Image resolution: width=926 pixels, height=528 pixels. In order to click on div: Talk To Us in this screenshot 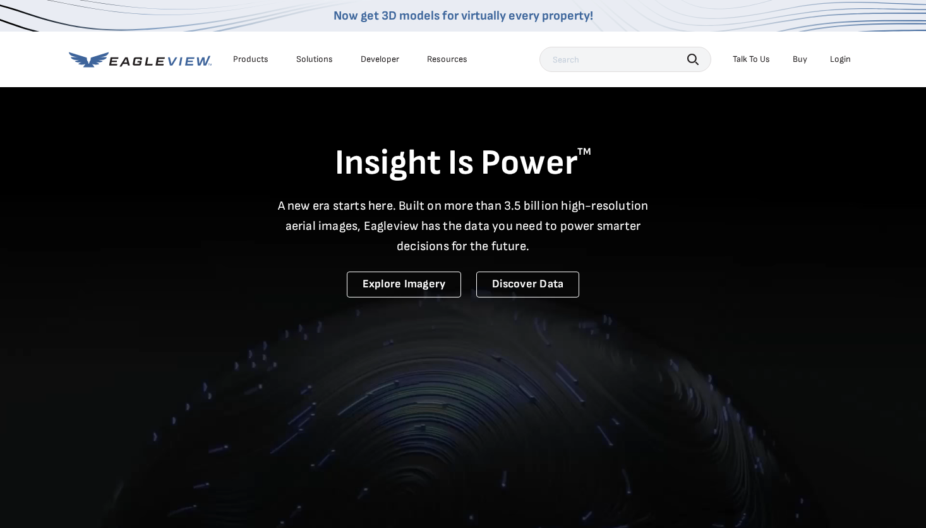, I will do `click(751, 59)`.